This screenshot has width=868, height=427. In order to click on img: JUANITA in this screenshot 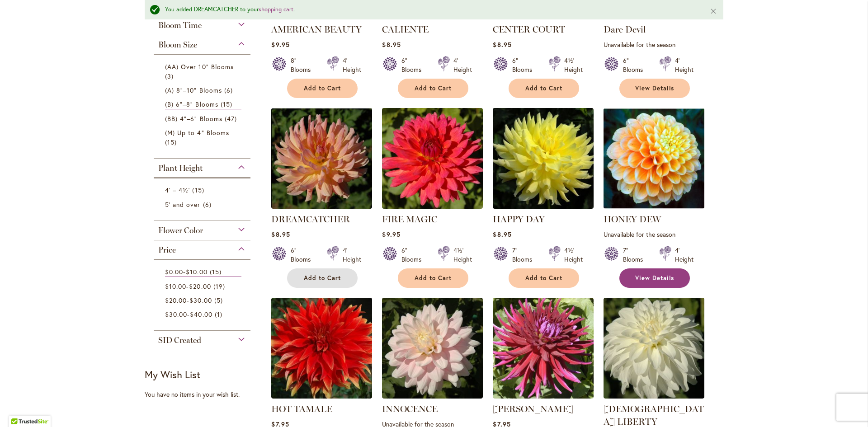, I will do `click(543, 348)`.